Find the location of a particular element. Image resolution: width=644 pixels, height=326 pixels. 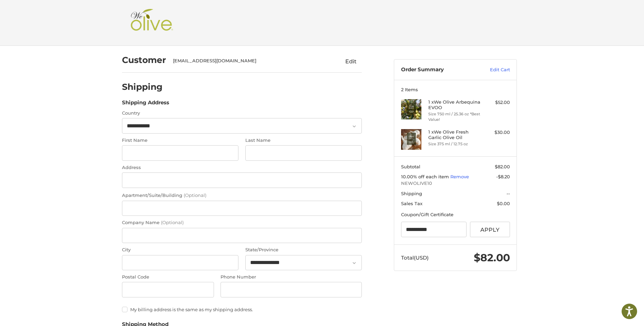

span: -$8.20 is located at coordinates (503, 177).